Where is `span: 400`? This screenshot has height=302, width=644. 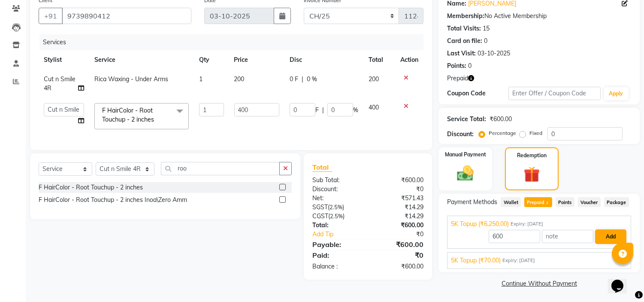 span: 400 is located at coordinates (374, 108).